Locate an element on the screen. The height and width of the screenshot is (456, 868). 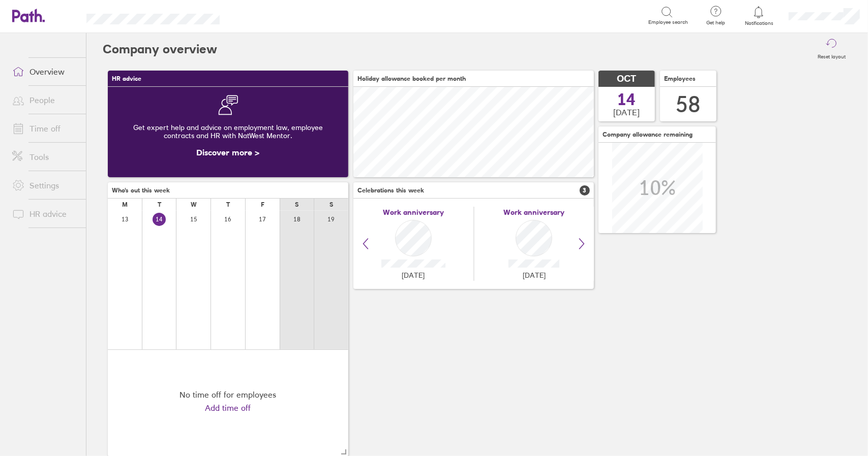
span: OCT is located at coordinates (627, 78).